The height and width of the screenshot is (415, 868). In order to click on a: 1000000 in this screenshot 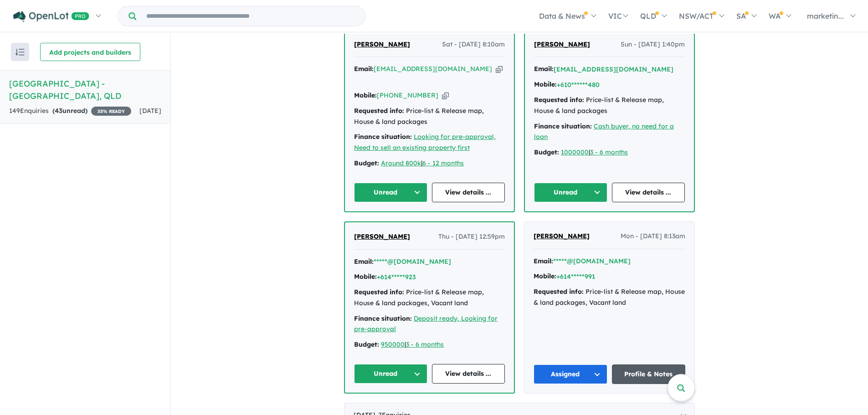, I will do `click(574, 152)`.